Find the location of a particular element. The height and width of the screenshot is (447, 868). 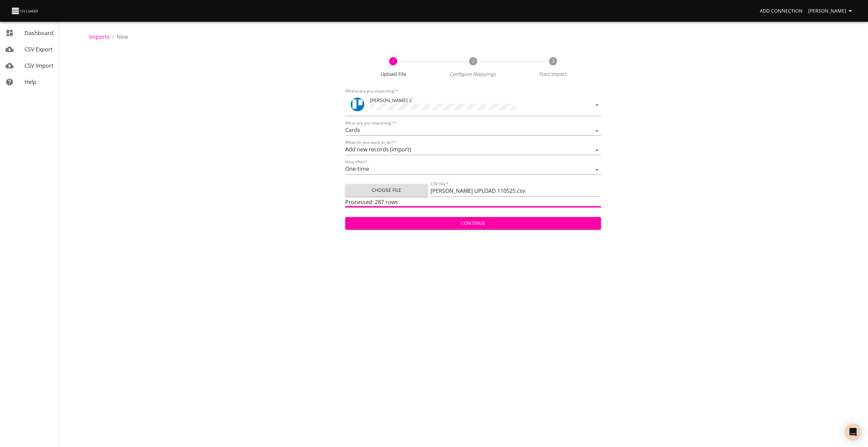

img: CSV Loader is located at coordinates (25, 11).